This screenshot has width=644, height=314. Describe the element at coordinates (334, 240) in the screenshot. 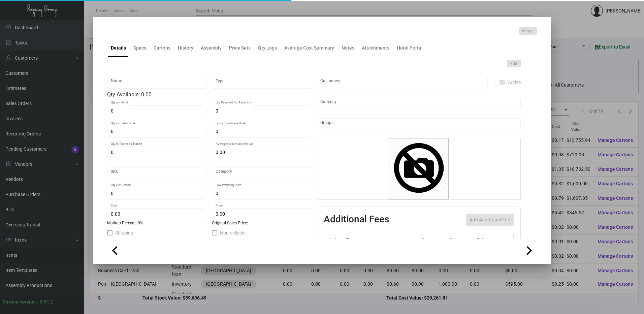

I see `th: Active` at that location.